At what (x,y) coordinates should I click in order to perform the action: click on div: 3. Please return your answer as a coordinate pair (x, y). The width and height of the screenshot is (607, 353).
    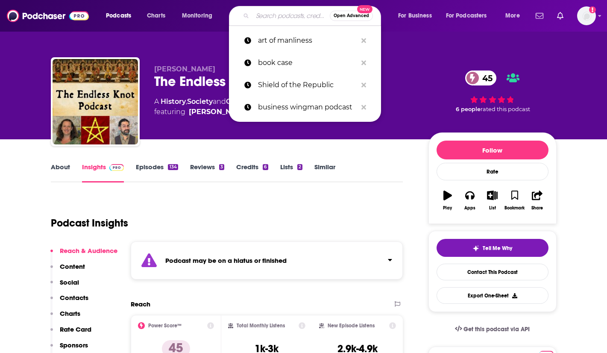
    Looking at the image, I should click on (222, 167).